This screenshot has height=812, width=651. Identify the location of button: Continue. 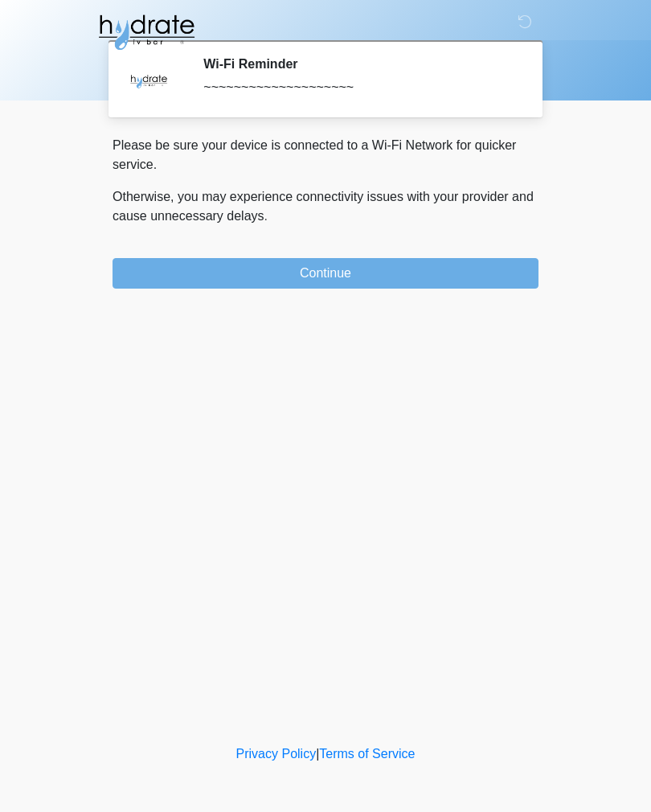
(326, 273).